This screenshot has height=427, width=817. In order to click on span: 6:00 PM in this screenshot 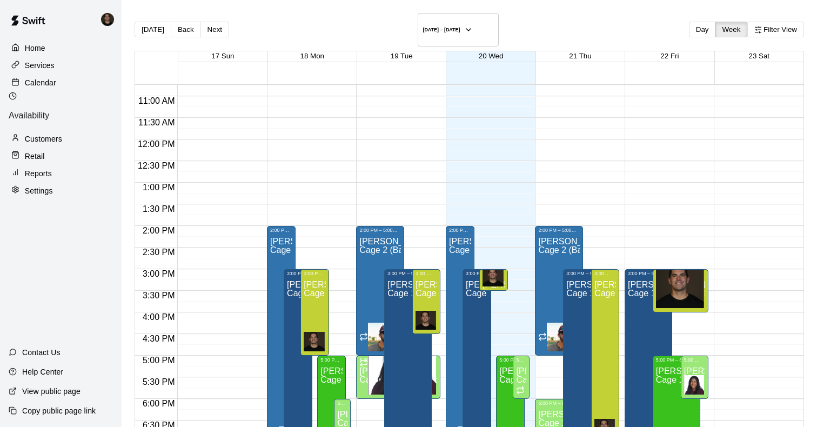, I will do `click(159, 403)`.